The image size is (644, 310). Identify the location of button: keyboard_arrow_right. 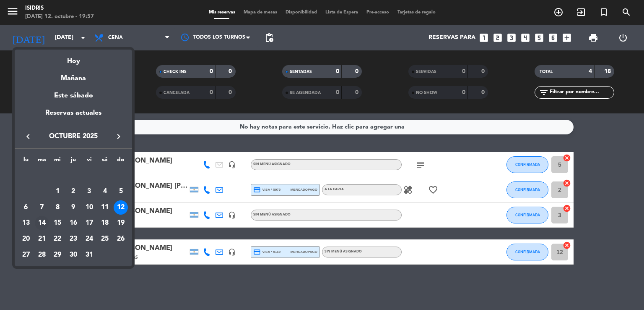
(119, 136).